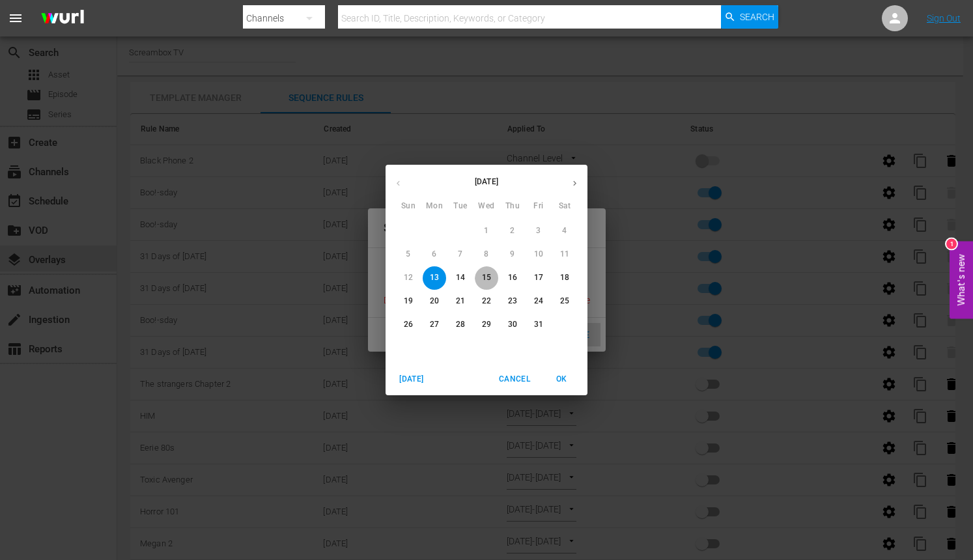  What do you see at coordinates (461, 278) in the screenshot?
I see `button: 14` at bounding box center [461, 278].